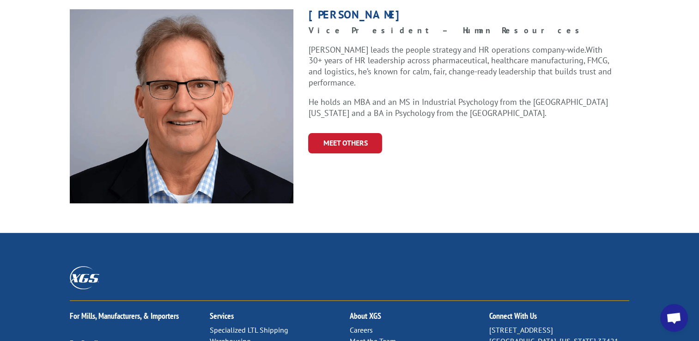 This screenshot has height=341, width=699. Describe the element at coordinates (447, 30) in the screenshot. I see `strong: Vice President – Human Resources` at that location.